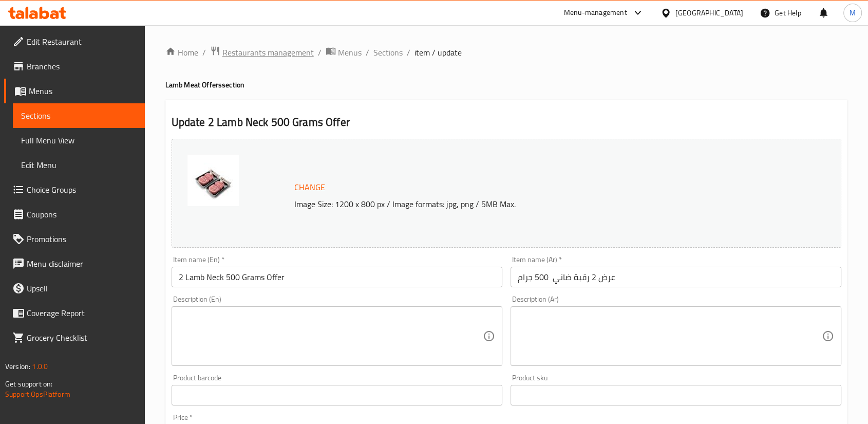  What do you see at coordinates (74, 239) in the screenshot?
I see `a: Promotions` at bounding box center [74, 239].